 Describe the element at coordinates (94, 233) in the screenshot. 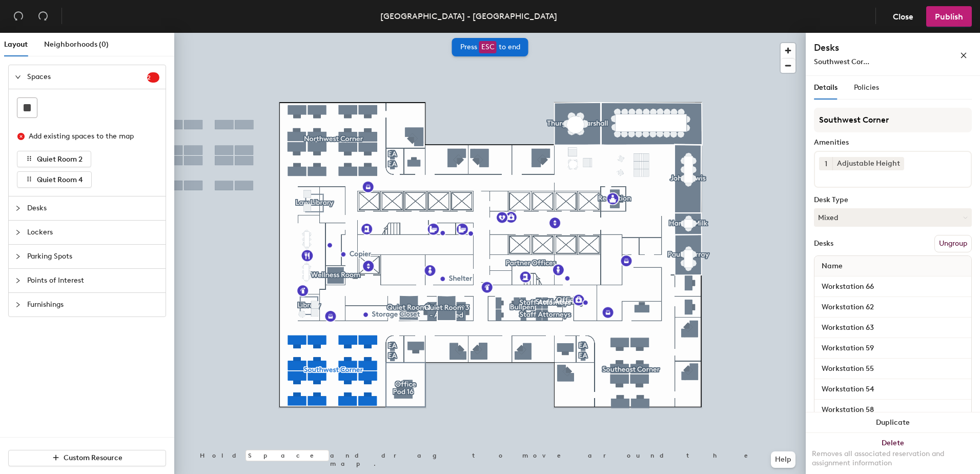

I see `span: Lockers` at that location.